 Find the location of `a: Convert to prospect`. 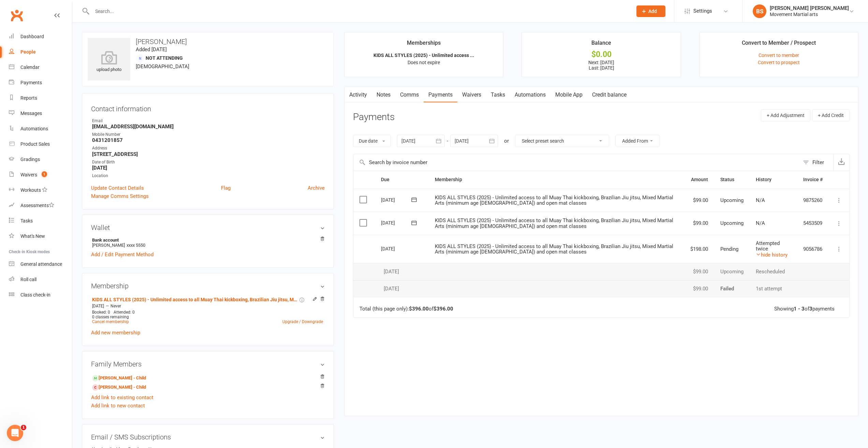

a: Convert to prospect is located at coordinates (779, 62).